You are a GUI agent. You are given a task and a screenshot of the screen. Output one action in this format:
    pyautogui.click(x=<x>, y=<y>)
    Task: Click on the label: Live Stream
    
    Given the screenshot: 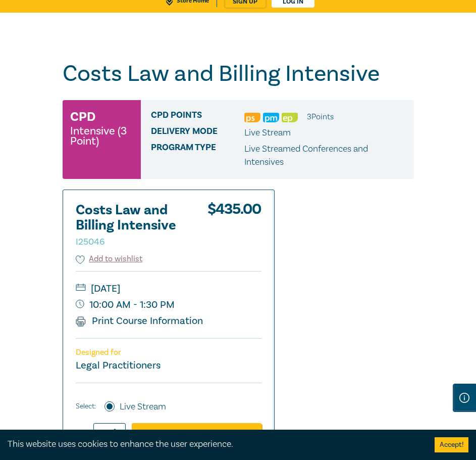 What is the action you would take?
    pyautogui.click(x=143, y=407)
    